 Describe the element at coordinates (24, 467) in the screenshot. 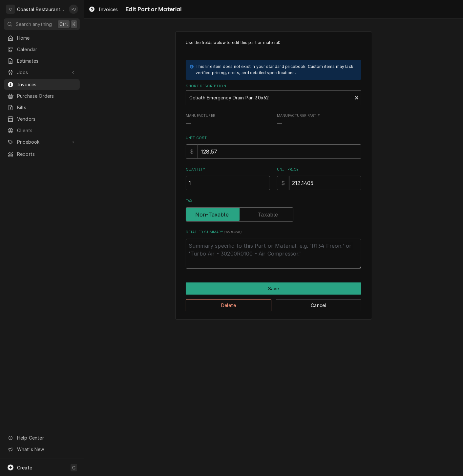

I see `span: Create` at that location.